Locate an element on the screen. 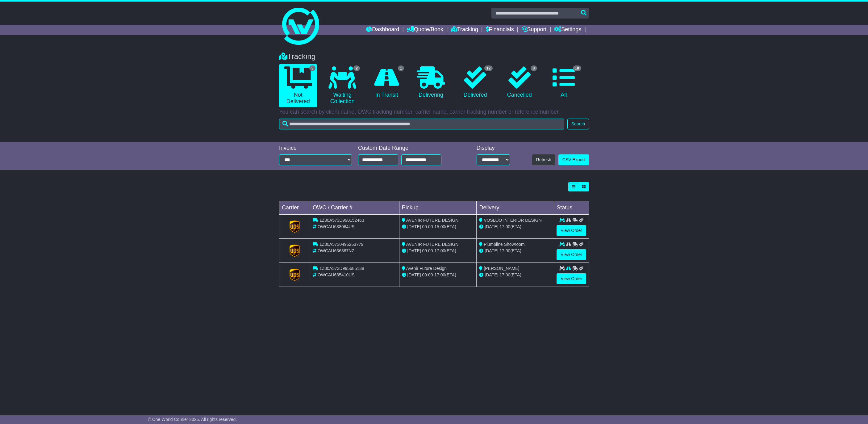 This screenshot has height=424, width=868. a: CSV Export is located at coordinates (574, 160).